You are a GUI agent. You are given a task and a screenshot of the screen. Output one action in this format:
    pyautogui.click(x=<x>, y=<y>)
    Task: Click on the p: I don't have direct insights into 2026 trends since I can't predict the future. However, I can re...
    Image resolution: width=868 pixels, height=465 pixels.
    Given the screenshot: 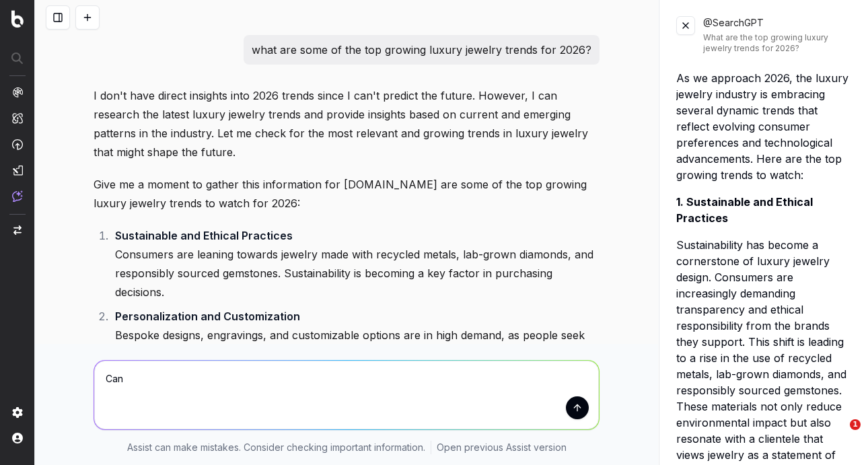 What is the action you would take?
    pyautogui.click(x=346, y=124)
    